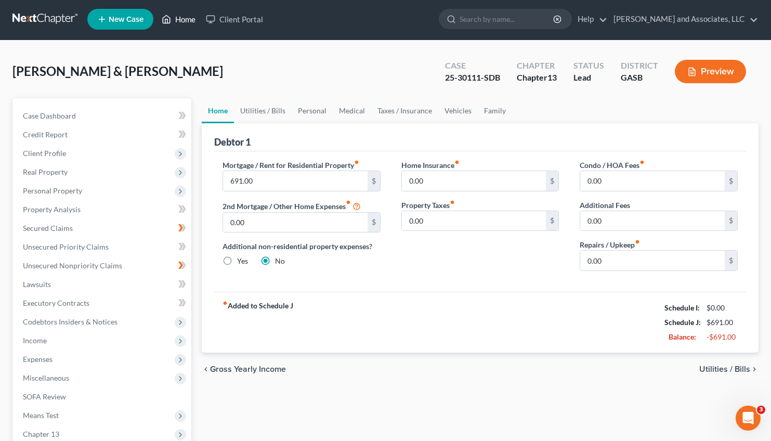  I want to click on strong: Added to Schedule J, so click(258, 322).